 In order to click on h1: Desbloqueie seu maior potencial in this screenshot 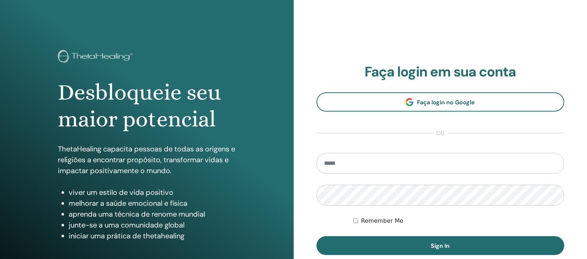, I will do `click(147, 106)`.